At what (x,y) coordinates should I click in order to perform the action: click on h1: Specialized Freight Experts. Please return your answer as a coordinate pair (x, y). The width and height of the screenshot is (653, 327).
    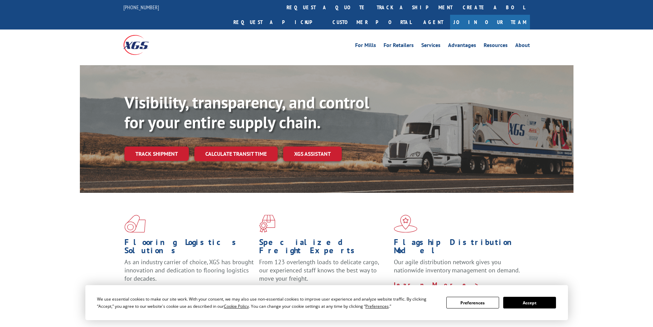
    Looking at the image, I should click on (324, 248).